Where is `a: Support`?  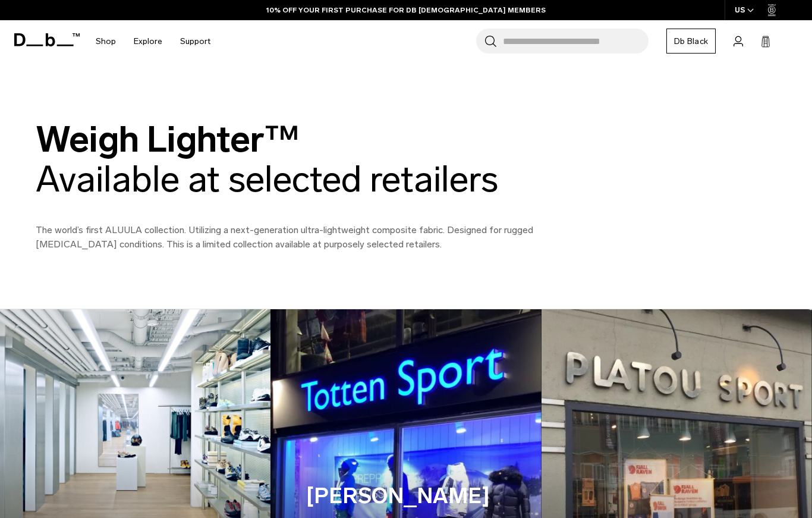
a: Support is located at coordinates (195, 41).